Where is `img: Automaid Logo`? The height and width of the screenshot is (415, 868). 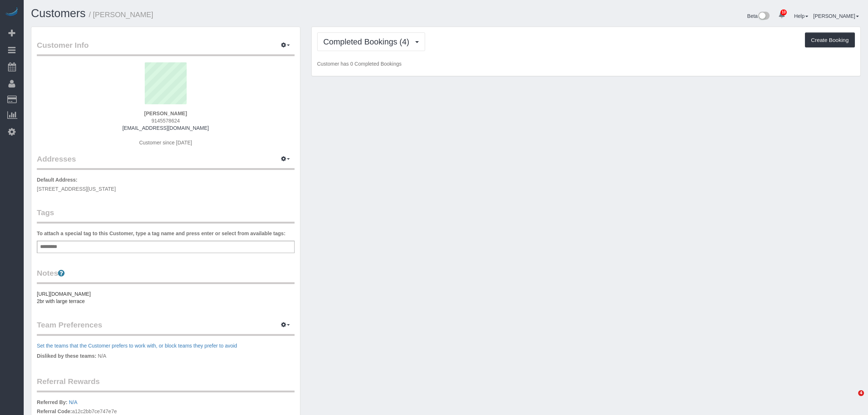
img: Automaid Logo is located at coordinates (12, 12).